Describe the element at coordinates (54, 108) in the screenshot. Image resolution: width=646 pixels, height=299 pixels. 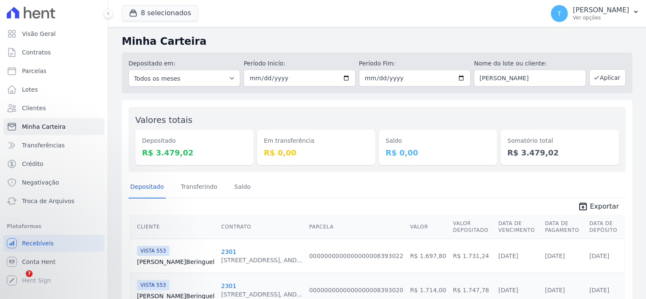
I see `a: Clientes` at that location.